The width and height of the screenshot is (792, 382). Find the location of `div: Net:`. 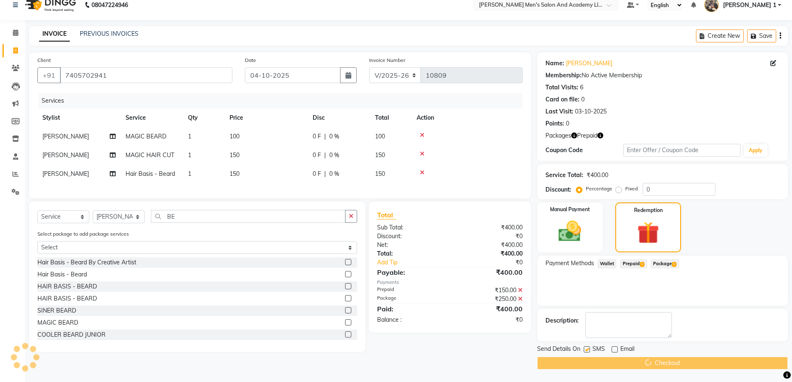

div: Net: is located at coordinates (411, 245).